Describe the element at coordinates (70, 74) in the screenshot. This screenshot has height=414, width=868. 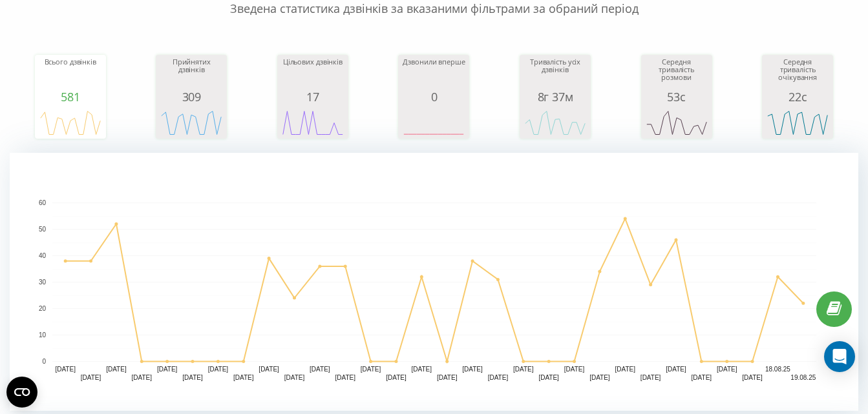
I see `div: Всього дзвінків` at that location.